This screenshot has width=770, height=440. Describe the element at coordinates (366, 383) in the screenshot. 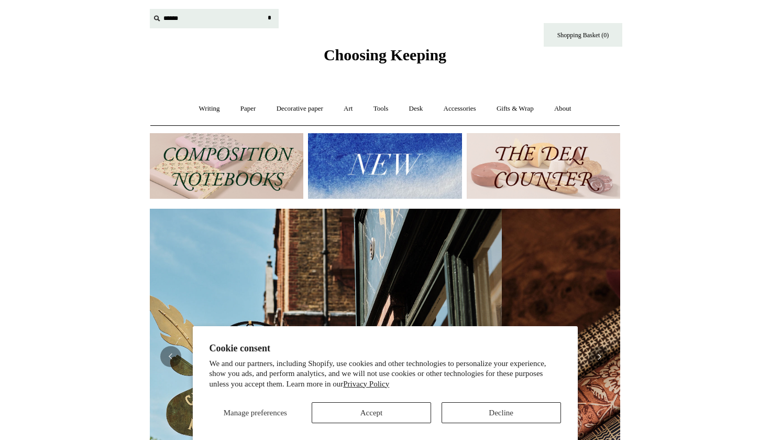

I see `a: Privacy Policy` at that location.